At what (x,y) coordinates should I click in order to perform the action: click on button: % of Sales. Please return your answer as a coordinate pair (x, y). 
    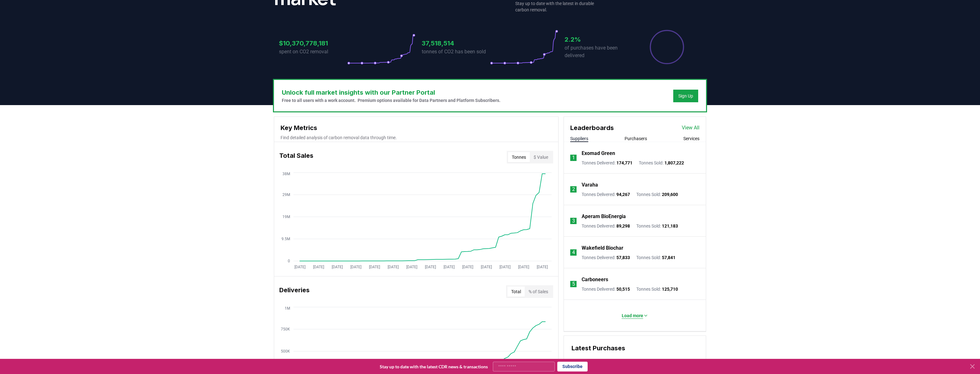
    Looking at the image, I should click on (538, 292).